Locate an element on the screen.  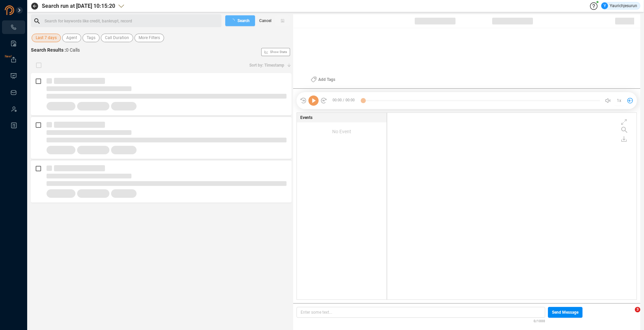
button: Agent is located at coordinates (71, 38).